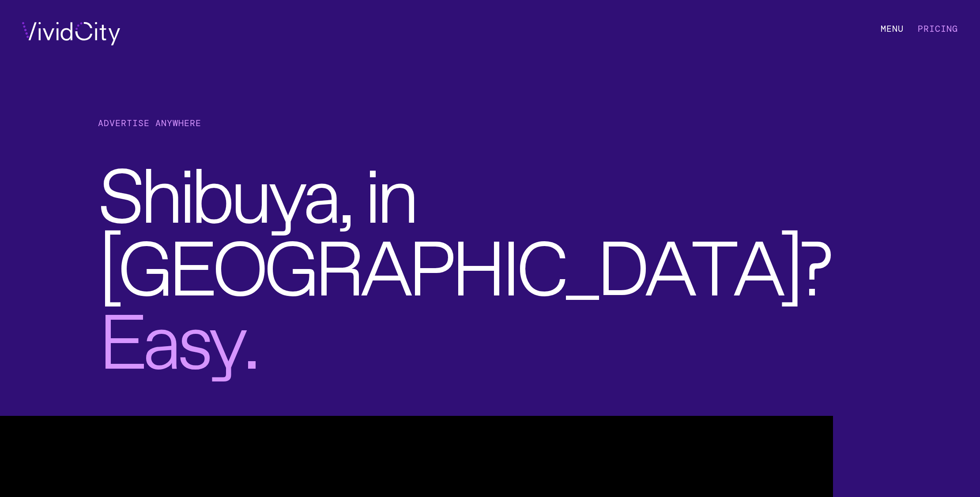 This screenshot has height=497, width=980. I want to click on h1: Advertise Anywhere, so click(514, 124).